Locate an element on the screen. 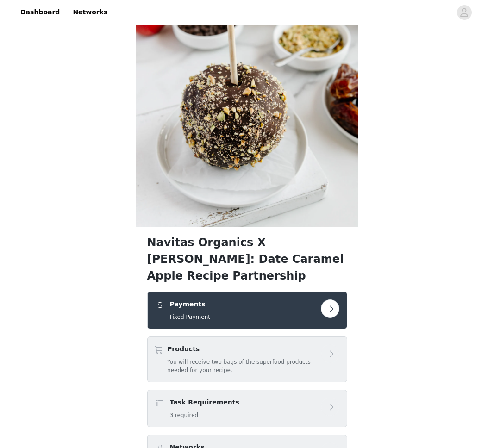 This screenshot has width=494, height=448. h4: Payments is located at coordinates (190, 304).